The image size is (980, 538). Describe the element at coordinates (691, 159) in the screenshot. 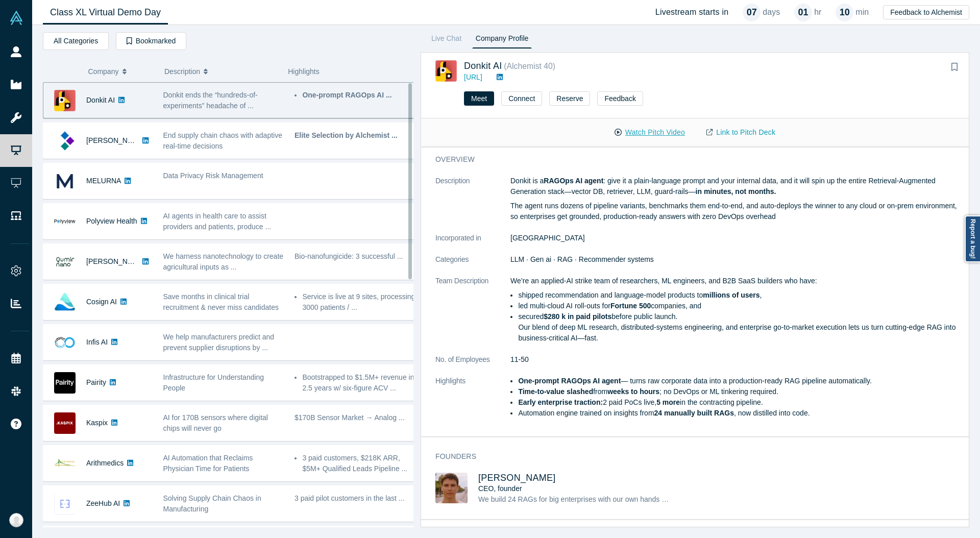

I see `h3: overview` at that location.